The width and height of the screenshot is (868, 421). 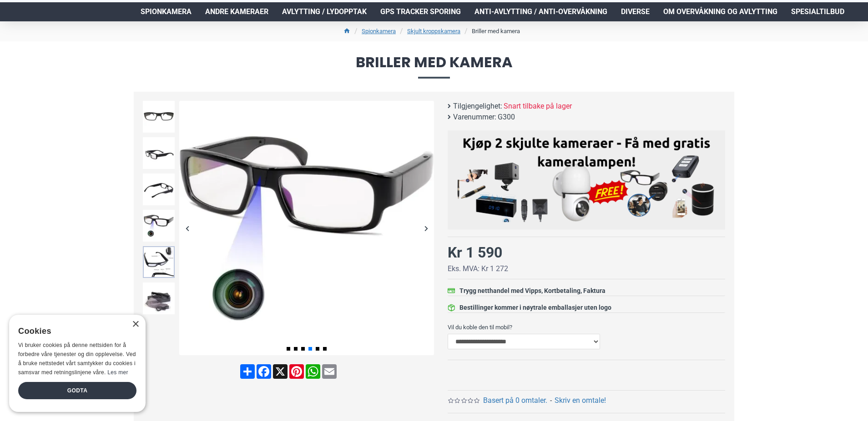 What do you see at coordinates (433, 31) in the screenshot?
I see `a: Skjult kroppskamera` at bounding box center [433, 31].